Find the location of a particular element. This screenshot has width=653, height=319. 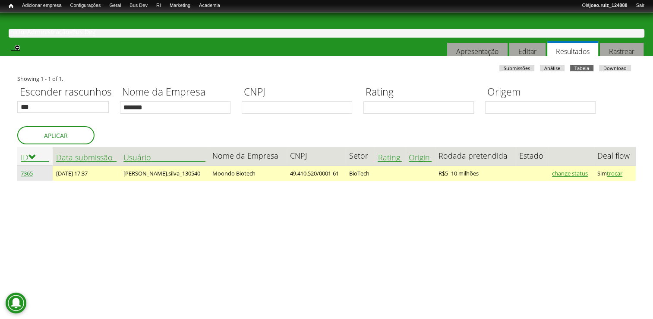

th: Deal flow is located at coordinates (615, 156).